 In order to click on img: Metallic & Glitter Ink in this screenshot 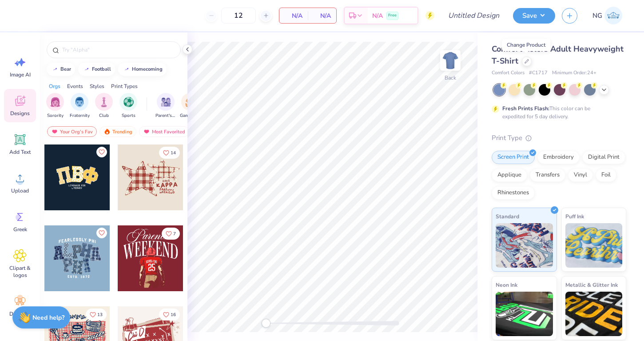, I will do `click(594, 314)`.